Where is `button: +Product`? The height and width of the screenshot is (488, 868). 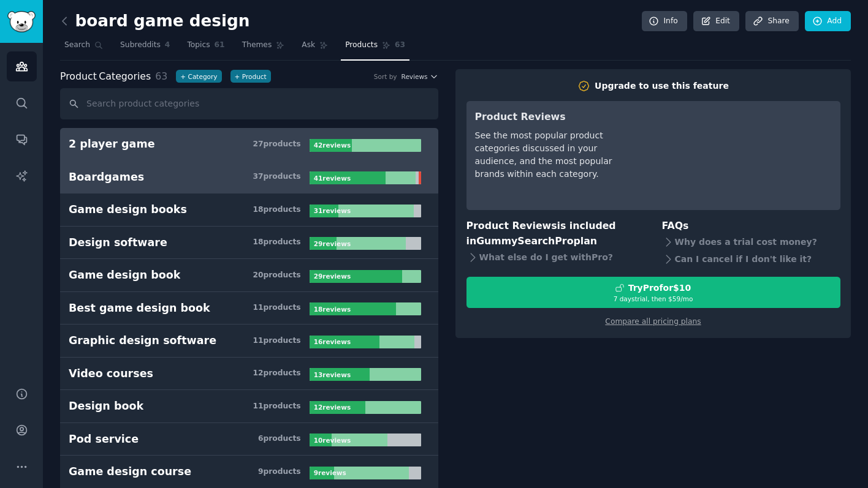 button: +Product is located at coordinates (251, 76).